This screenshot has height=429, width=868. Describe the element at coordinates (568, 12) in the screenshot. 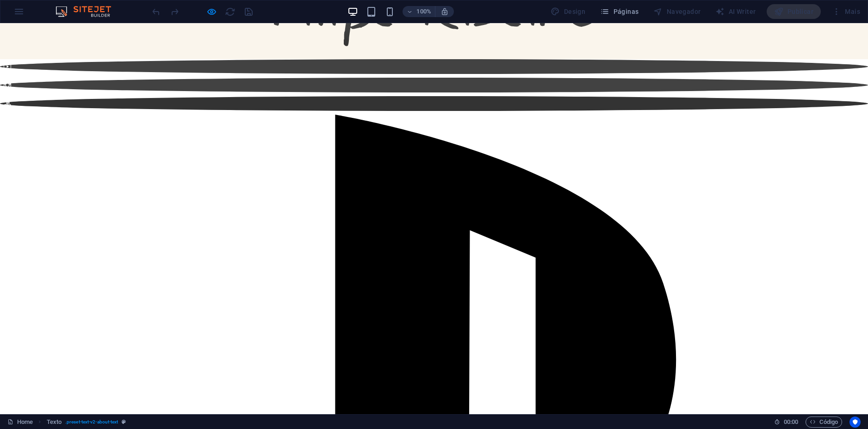

I see `div: Design (Ctrl+Alt+Y)` at that location.